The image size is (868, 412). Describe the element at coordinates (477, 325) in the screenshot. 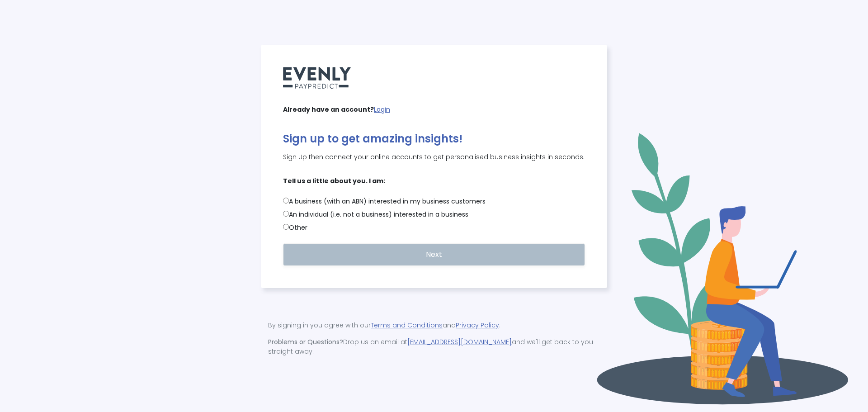

I see `a: Privacy Policy` at that location.